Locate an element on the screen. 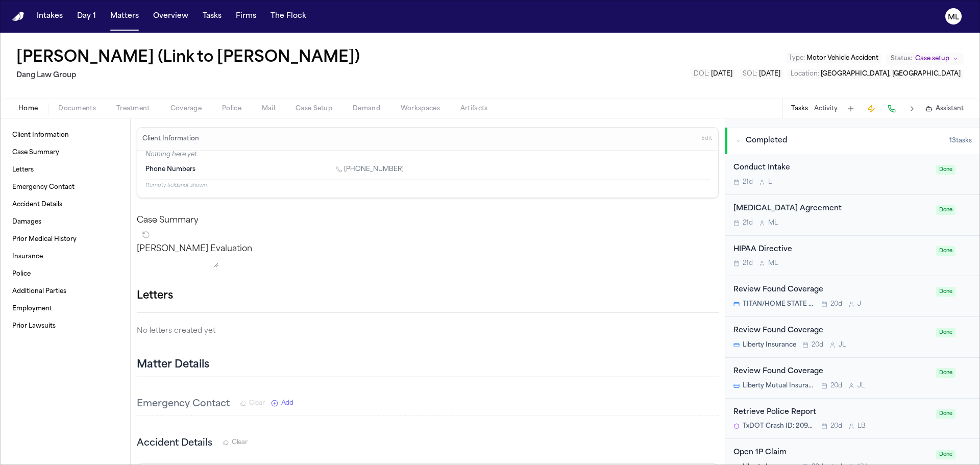  button: Edit SOL: 2027-07-18 is located at coordinates (762, 74).